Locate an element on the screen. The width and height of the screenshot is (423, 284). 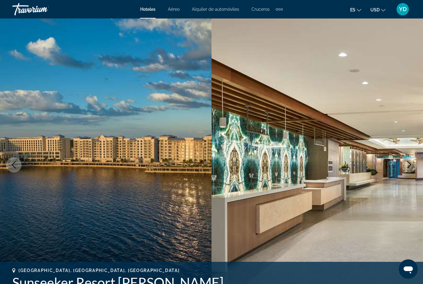
a: Aéreo is located at coordinates (174, 9).